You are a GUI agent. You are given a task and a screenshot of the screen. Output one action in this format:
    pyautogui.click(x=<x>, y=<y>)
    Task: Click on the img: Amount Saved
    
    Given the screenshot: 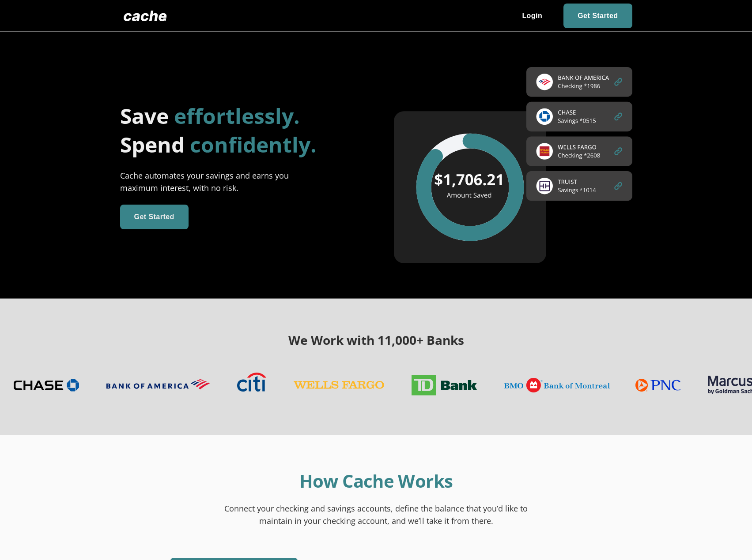 What is the action you would take?
    pyautogui.click(x=513, y=165)
    